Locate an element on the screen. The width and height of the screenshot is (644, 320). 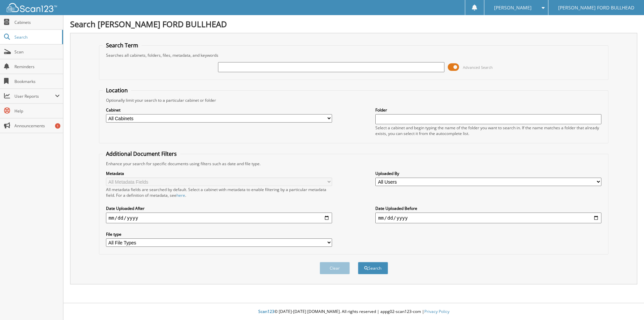
legend: Location is located at coordinates (117, 90).